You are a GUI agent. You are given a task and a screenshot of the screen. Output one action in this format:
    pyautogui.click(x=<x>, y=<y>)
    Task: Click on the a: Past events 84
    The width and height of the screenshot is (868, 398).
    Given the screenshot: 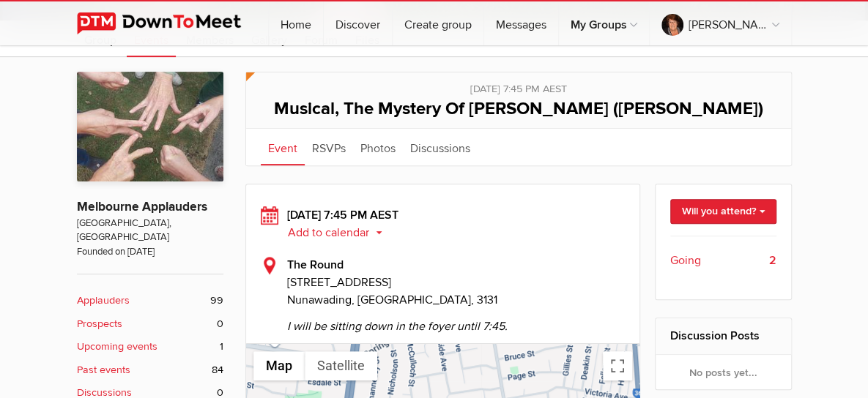 What is the action you would take?
    pyautogui.click(x=150, y=370)
    